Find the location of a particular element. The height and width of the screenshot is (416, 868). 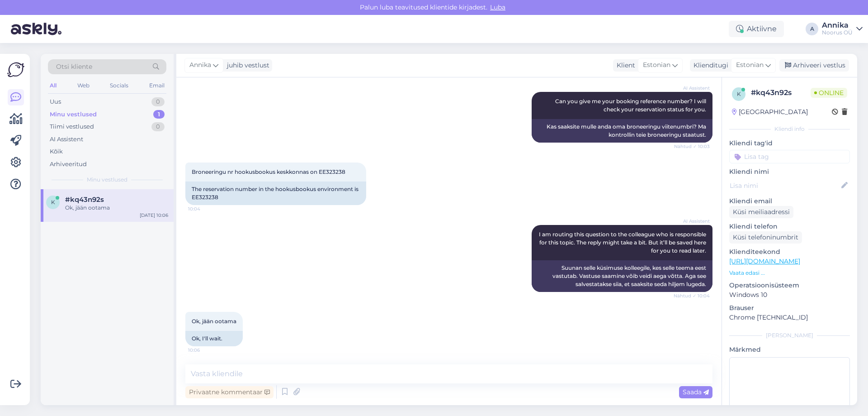

p: Brauser is located at coordinates (789, 308).